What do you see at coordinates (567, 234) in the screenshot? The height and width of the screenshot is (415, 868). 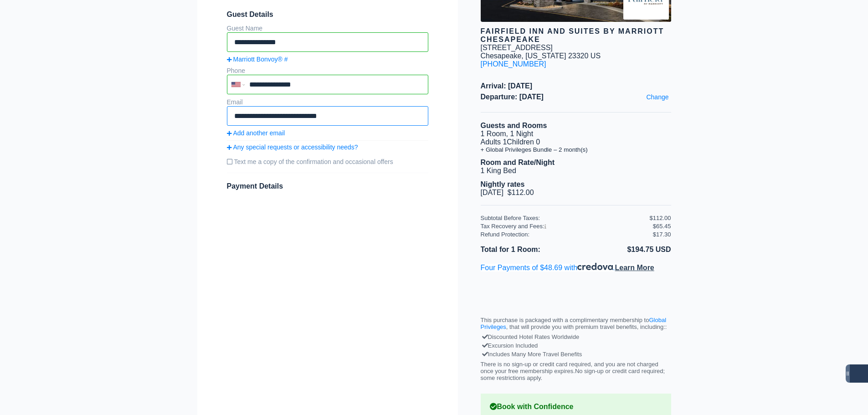 I see `div: Refund Protection:` at bounding box center [567, 234].